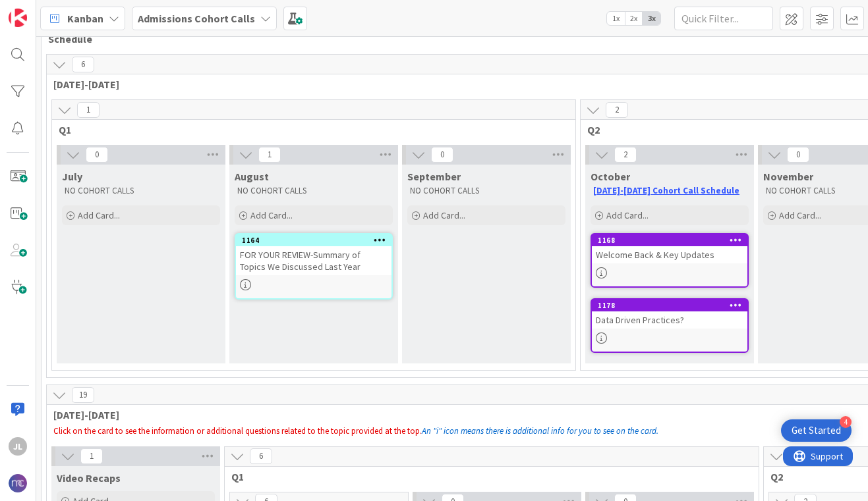 Image resolution: width=868 pixels, height=501 pixels. Describe the element at coordinates (615, 18) in the screenshot. I see `span: 1x` at that location.